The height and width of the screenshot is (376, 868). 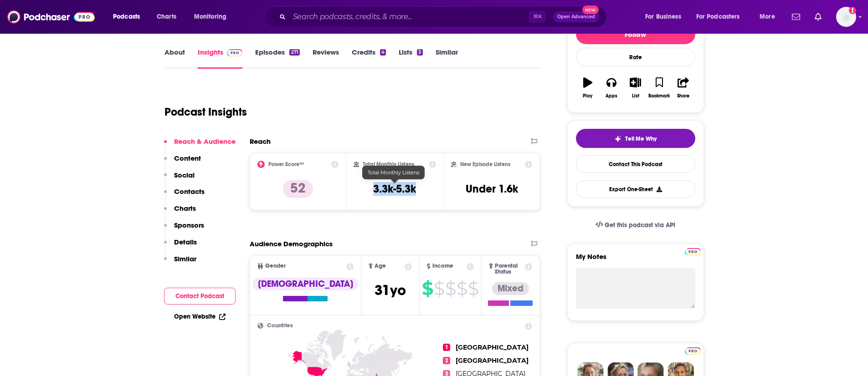 What do you see at coordinates (443, 266) in the screenshot?
I see `span: Income` at bounding box center [443, 266].